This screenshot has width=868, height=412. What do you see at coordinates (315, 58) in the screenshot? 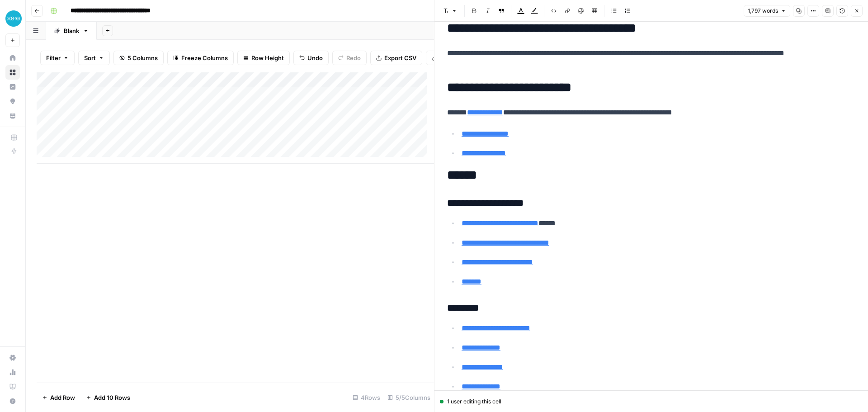
I see `span: Undo` at bounding box center [315, 58].